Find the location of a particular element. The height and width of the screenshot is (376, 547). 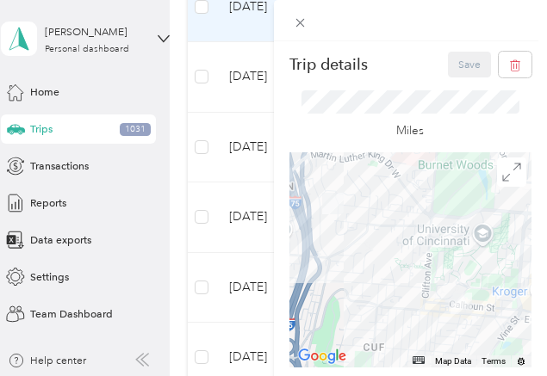

button: Keyboard shortcuts is located at coordinates (419, 360).